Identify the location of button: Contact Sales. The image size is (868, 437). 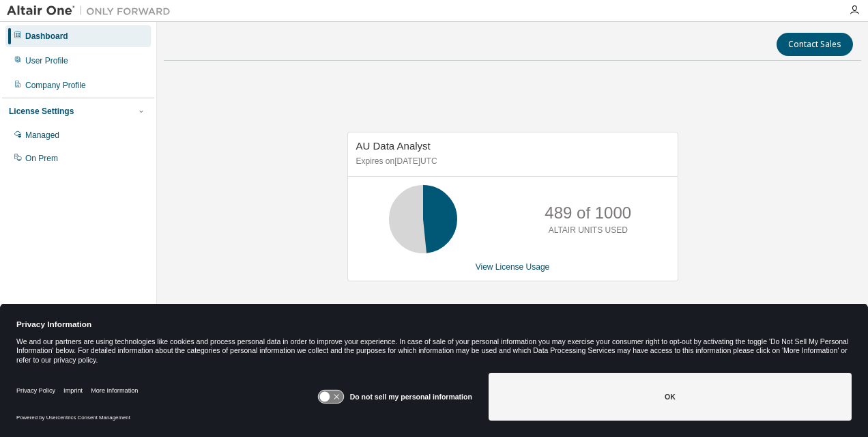
(815, 44).